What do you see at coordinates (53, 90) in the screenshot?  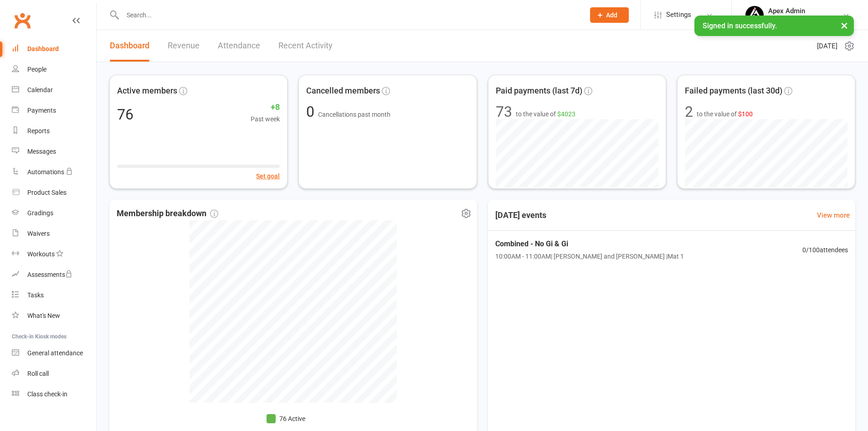 I see `a: Calendar` at bounding box center [53, 90].